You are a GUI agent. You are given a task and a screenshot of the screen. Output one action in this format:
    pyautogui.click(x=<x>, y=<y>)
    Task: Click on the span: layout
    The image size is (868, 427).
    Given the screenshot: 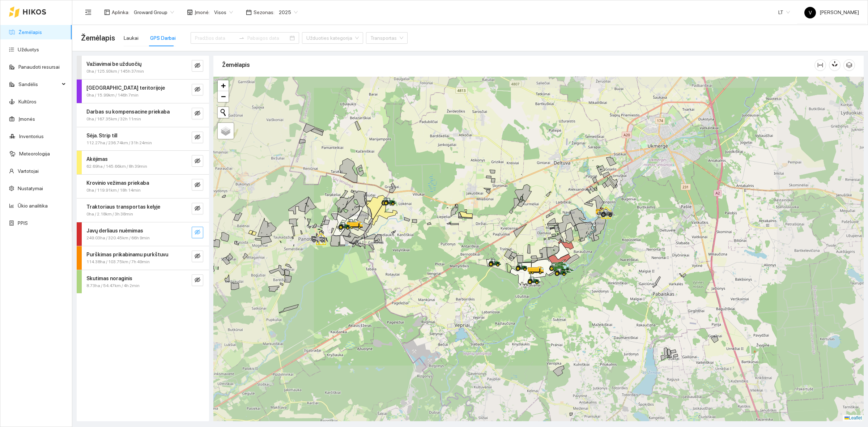 What is the action you would take?
    pyautogui.click(x=107, y=13)
    